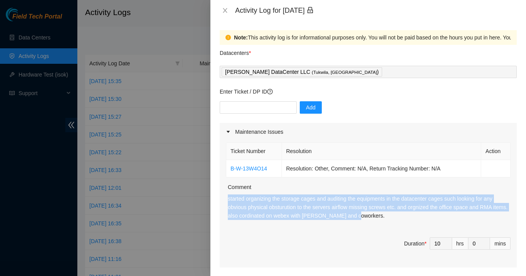 The image size is (526, 276). What do you see at coordinates (235, 51) in the screenshot?
I see `p: Datacenters` at bounding box center [235, 51].